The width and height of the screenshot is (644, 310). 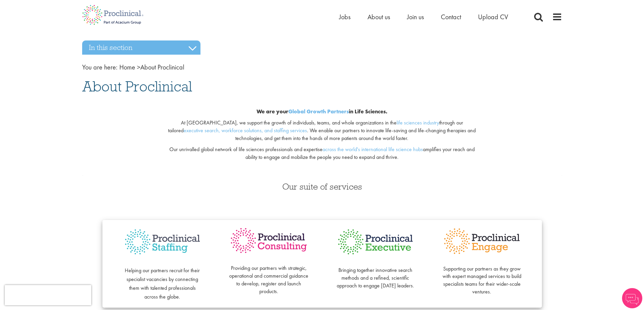 I want to click on span: Contact, so click(x=451, y=17).